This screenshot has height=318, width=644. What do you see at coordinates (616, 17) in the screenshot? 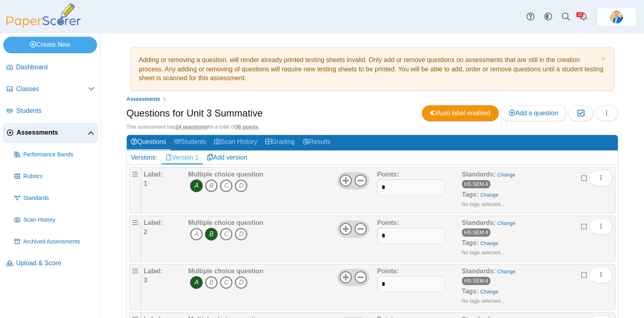
I see `a: ps.jrF02AmRZeRNgPWo` at bounding box center [616, 17].